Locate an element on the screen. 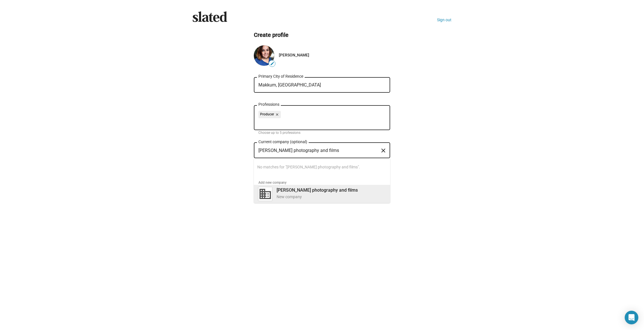  mat-chip: Producer is located at coordinates (270, 115).